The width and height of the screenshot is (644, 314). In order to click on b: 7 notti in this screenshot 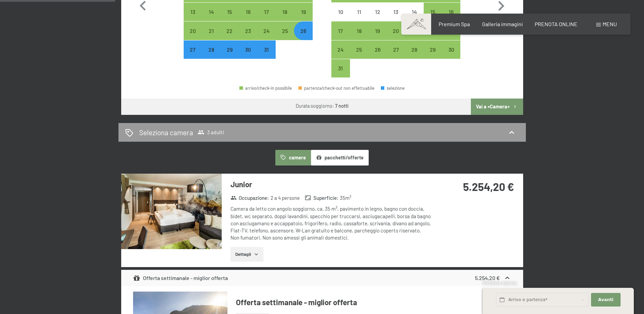, I will do `click(342, 106)`.